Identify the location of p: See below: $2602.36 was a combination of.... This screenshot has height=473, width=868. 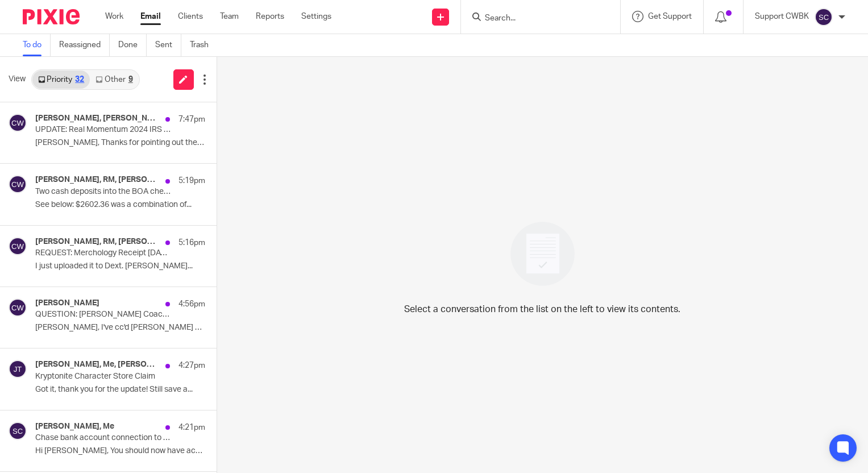
(120, 204).